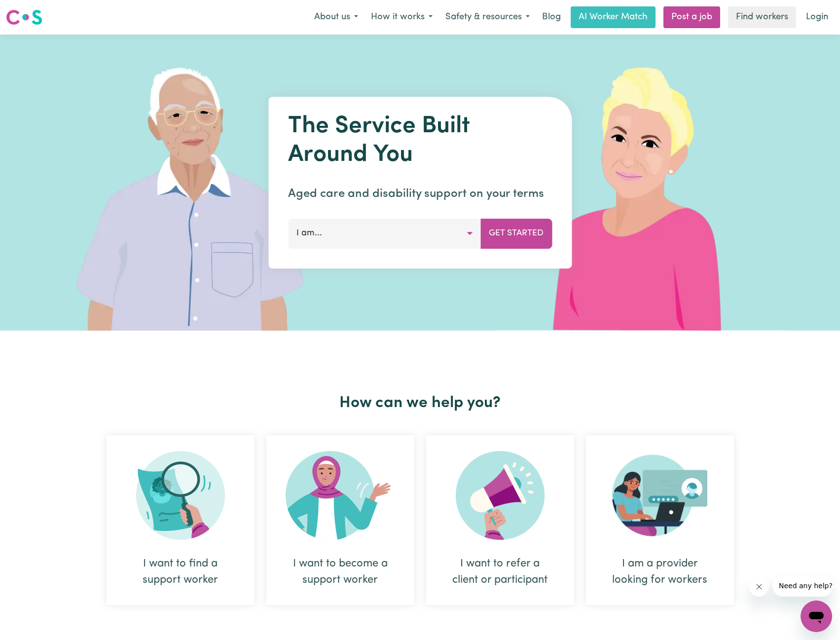 The width and height of the screenshot is (840, 640). I want to click on button: About us, so click(336, 17).